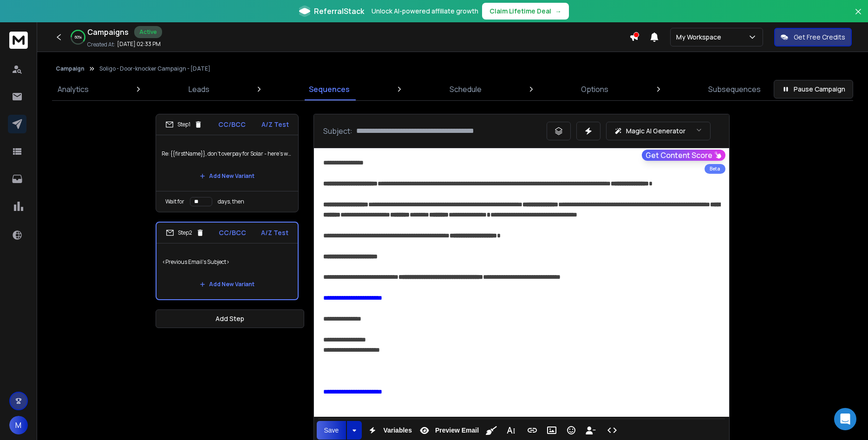  What do you see at coordinates (525, 11) in the screenshot?
I see `button: Claim Lifetime Deal→` at bounding box center [525, 11].